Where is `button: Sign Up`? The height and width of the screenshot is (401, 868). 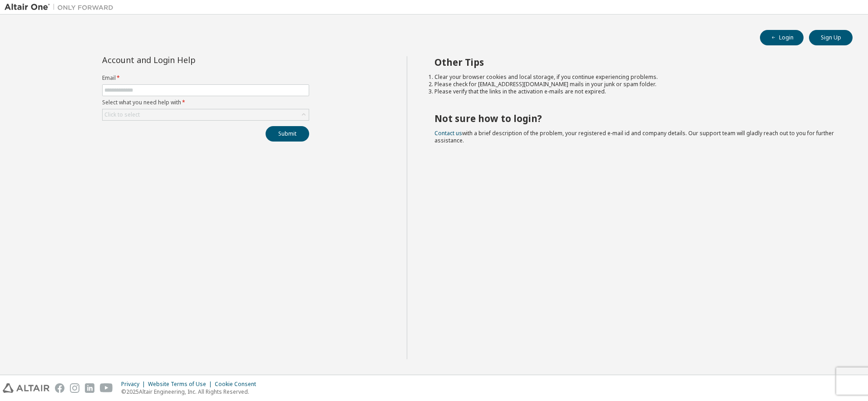
button: Sign Up is located at coordinates (831, 38).